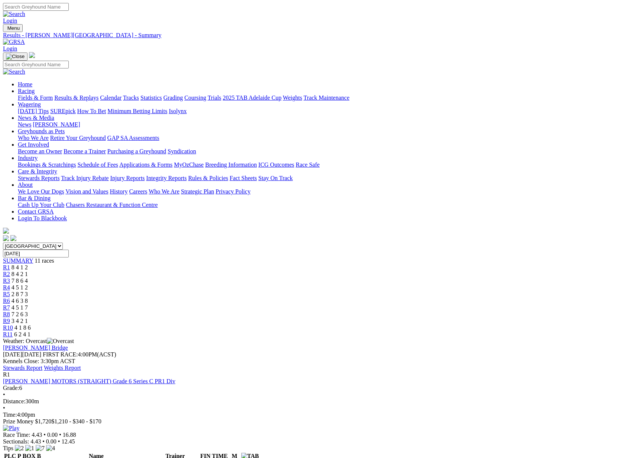 The image size is (623, 458). What do you see at coordinates (6, 280) in the screenshot?
I see `a: R3` at bounding box center [6, 280].